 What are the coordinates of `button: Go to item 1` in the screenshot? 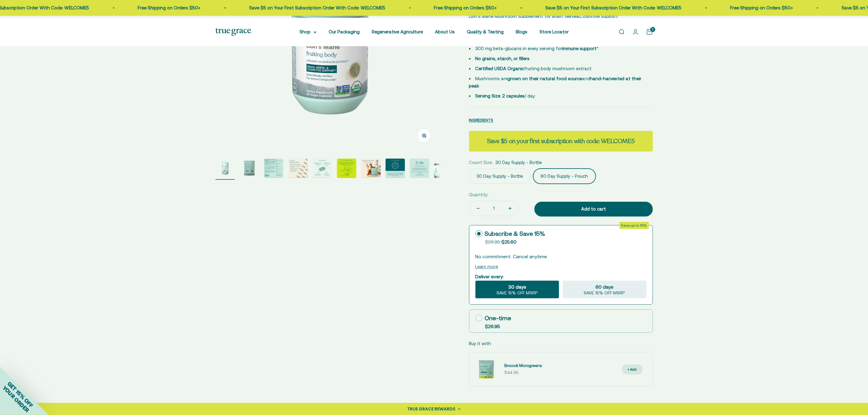 It's located at (225, 169).